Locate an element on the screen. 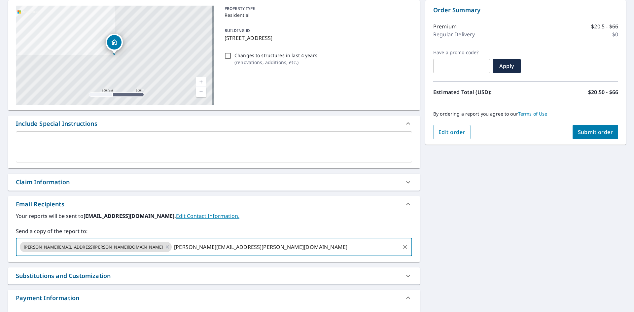 The width and height of the screenshot is (634, 312). a: Terms of Use is located at coordinates (533, 114).